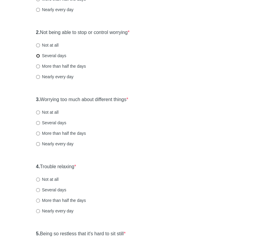 This screenshot has height=238, width=260. What do you see at coordinates (82, 99) in the screenshot?
I see `label: Worrying too much about different things` at bounding box center [82, 99].